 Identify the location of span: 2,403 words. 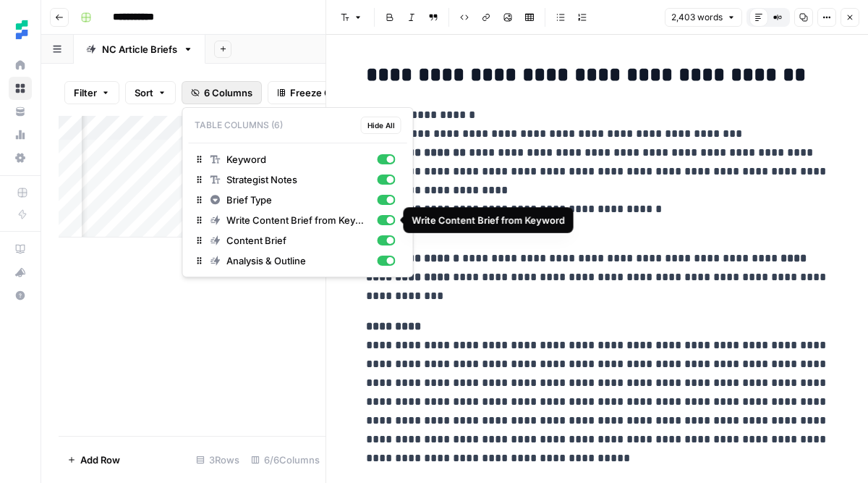
(697, 18).